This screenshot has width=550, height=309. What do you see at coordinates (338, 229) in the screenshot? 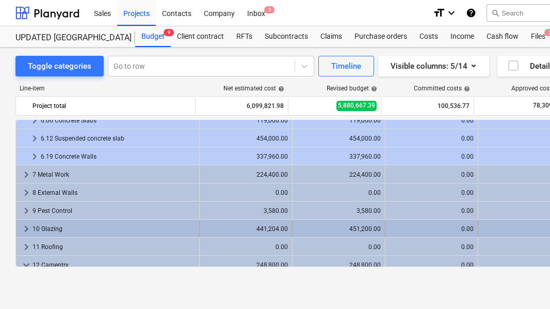
I see `div: 451,200.00` at bounding box center [338, 229].